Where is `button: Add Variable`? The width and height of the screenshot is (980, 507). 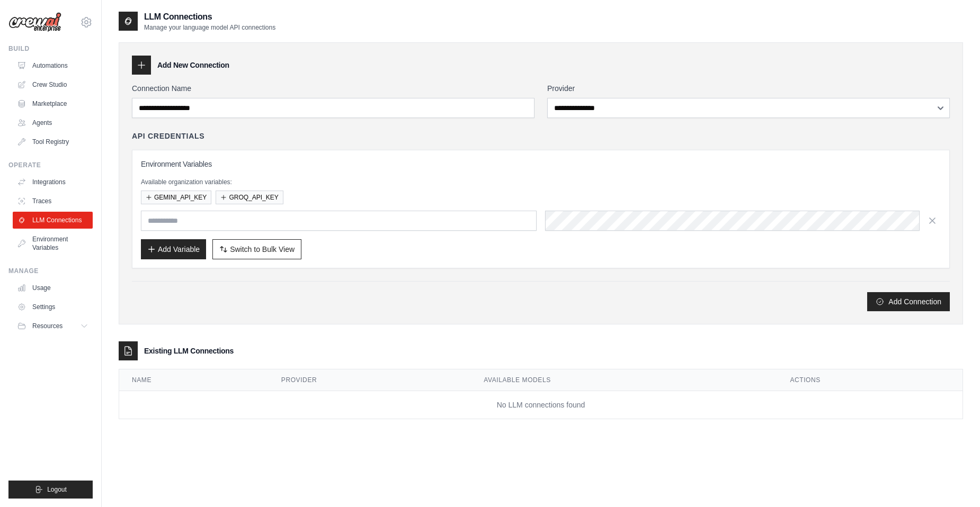 button: Add Variable is located at coordinates (173, 249).